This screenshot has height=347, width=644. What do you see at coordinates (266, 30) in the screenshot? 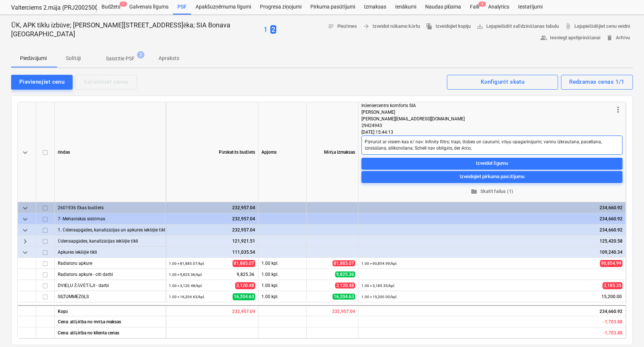
I see `button: 1` at bounding box center [266, 30].